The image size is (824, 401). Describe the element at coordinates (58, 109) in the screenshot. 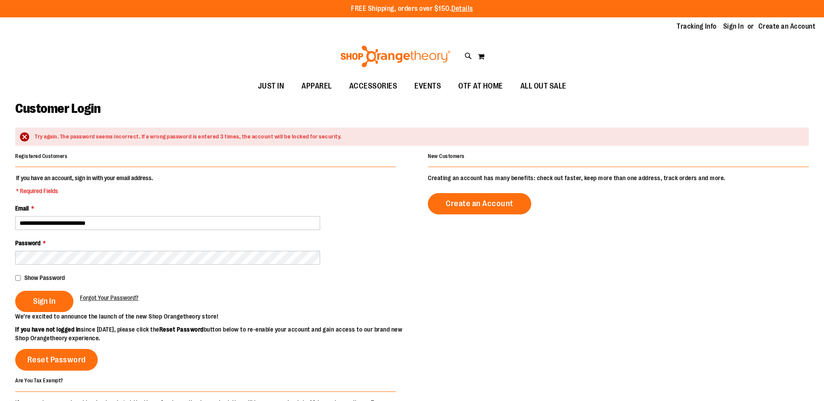

I see `span: Customer Login` at that location.